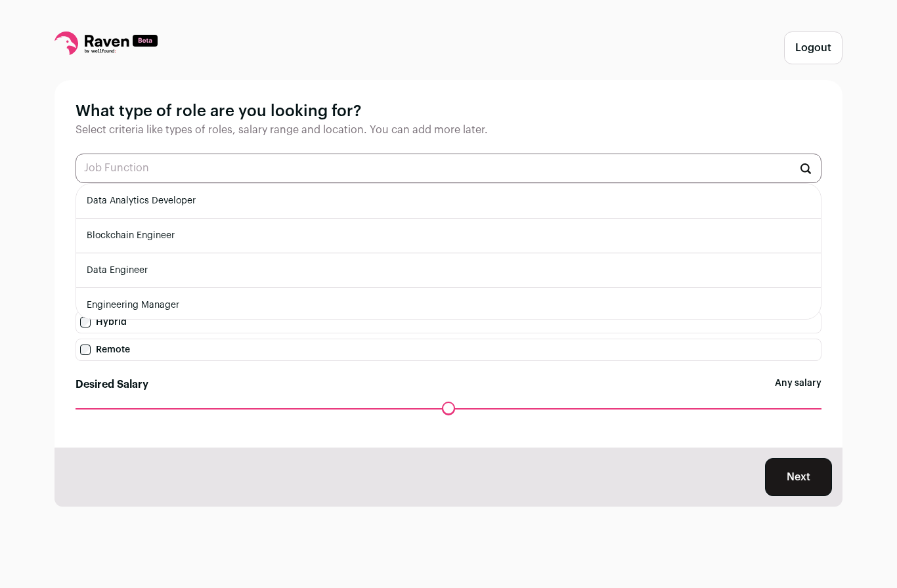  I want to click on input: Remote, so click(85, 350).